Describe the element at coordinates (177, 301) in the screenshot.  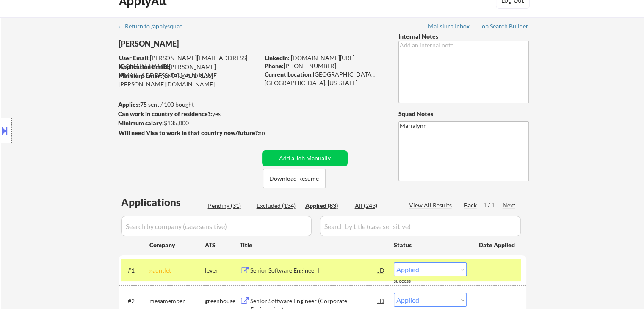
I see `div: mesamember` at that location.